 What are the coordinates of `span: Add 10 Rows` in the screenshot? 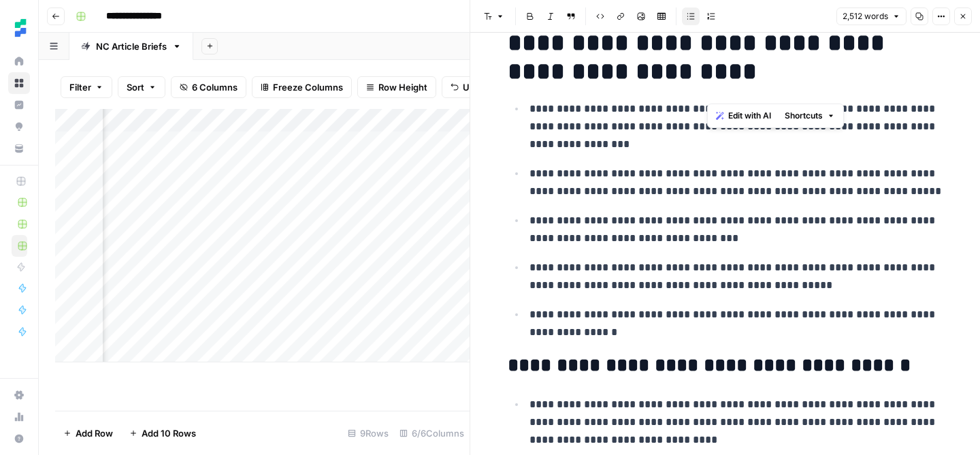 It's located at (169, 433).